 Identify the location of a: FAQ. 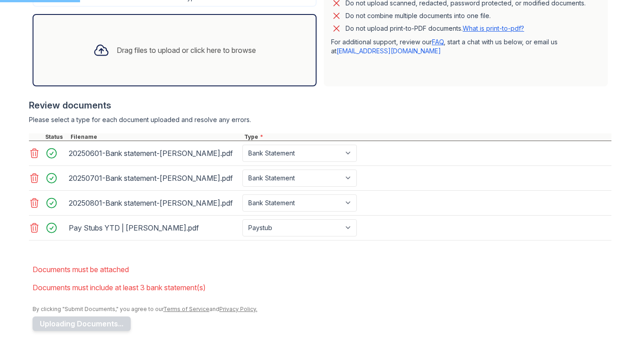
(438, 41).